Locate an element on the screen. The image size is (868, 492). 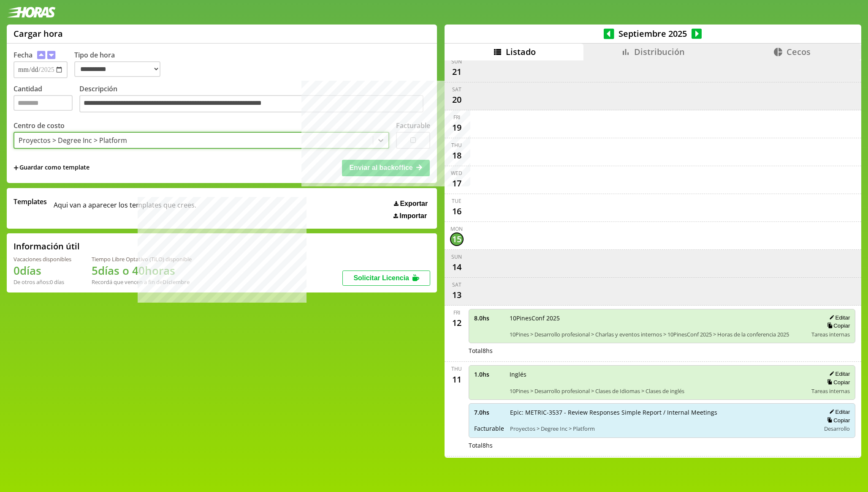
span: Facturable is located at coordinates (489, 428).